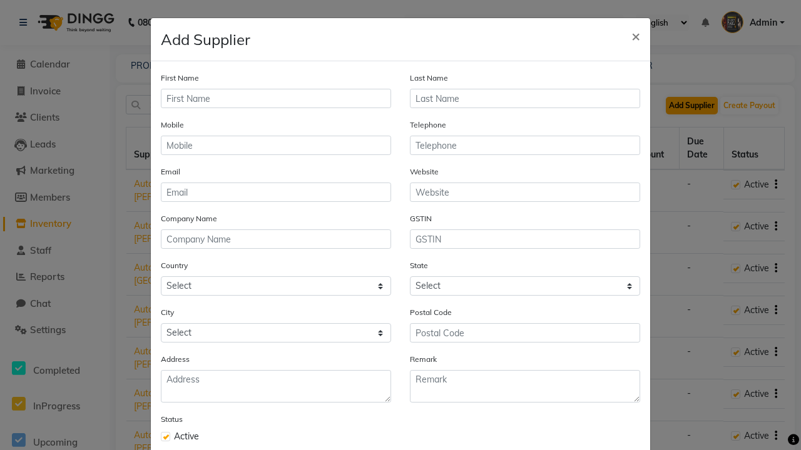 The width and height of the screenshot is (801, 450). I want to click on input: Email, so click(276, 192).